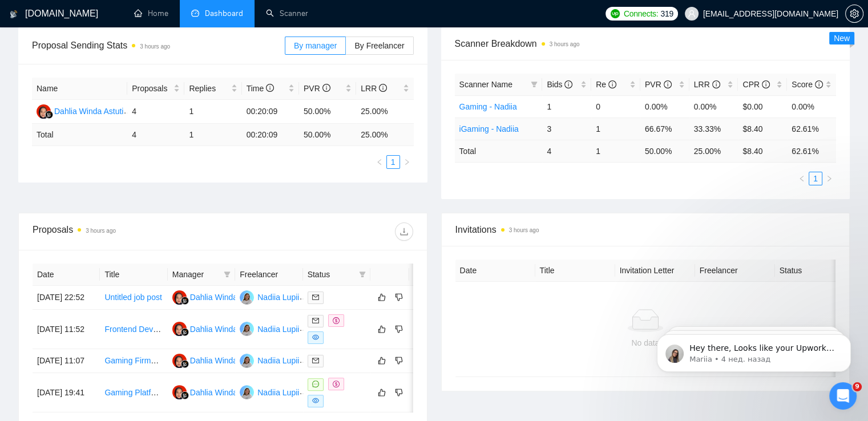 The height and width of the screenshot is (421, 868). I want to click on th: Proposals, so click(156, 88).